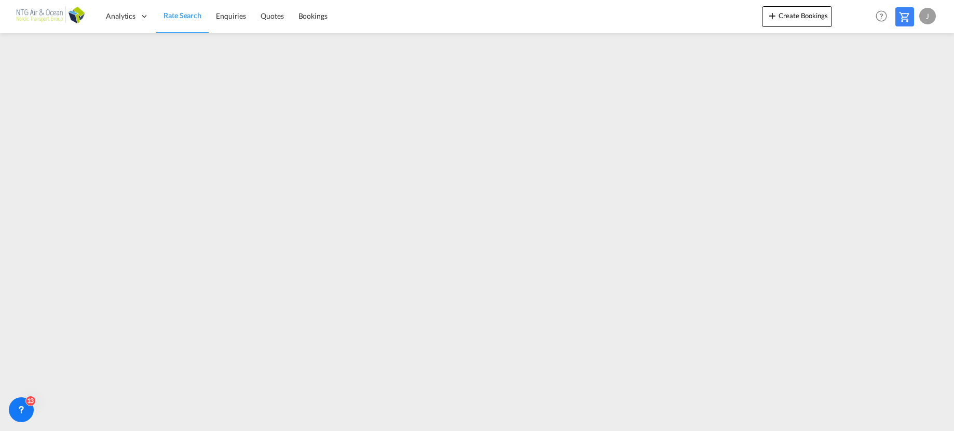 The width and height of the screenshot is (954, 431). What do you see at coordinates (231, 16) in the screenshot?
I see `span: Enquiries` at bounding box center [231, 16].